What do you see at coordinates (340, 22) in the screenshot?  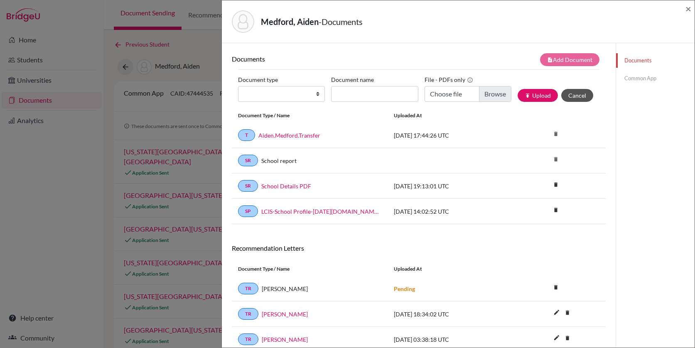 I see `span: - Documents` at bounding box center [340, 22].